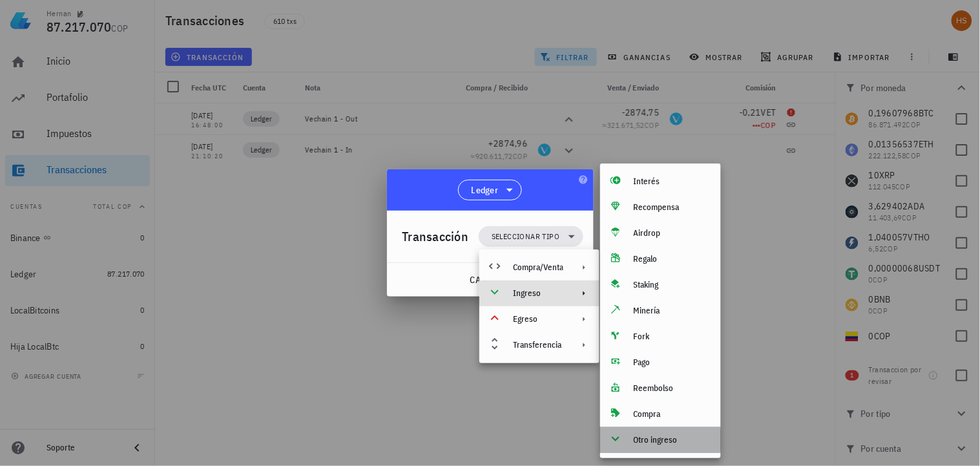  Describe the element at coordinates (672, 259) in the screenshot. I see `div: Regalo` at that location.